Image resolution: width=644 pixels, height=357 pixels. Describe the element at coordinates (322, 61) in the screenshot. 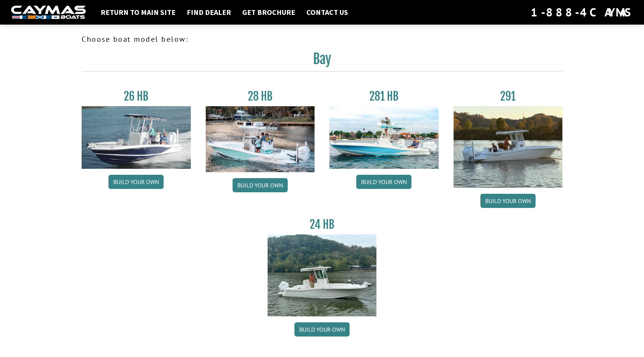

I see `h2: Bay` at that location.